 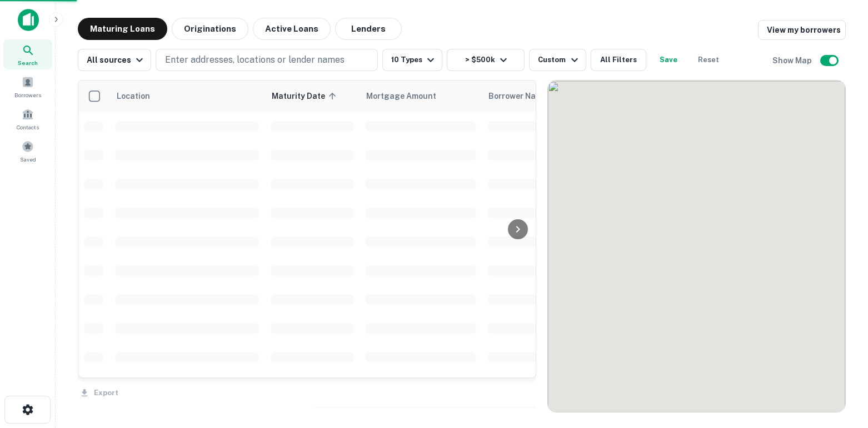 What do you see at coordinates (792, 61) in the screenshot?
I see `h6: Show Map` at bounding box center [792, 61].